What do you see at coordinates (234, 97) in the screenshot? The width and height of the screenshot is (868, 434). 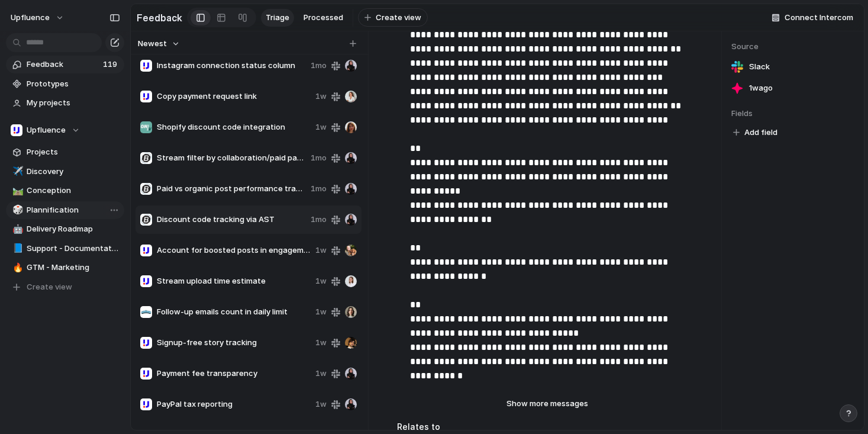 I see `span: Copy payment request link` at bounding box center [234, 97].